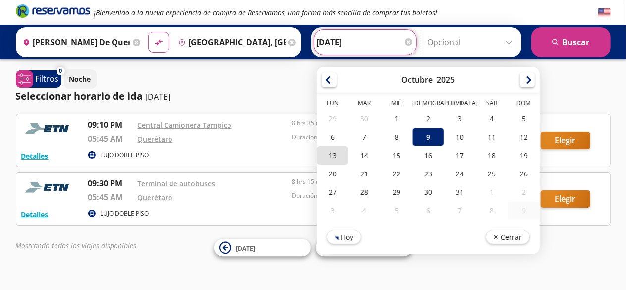 The width and height of the screenshot is (626, 290). I want to click on div: 22-Oct-25, so click(396, 174).